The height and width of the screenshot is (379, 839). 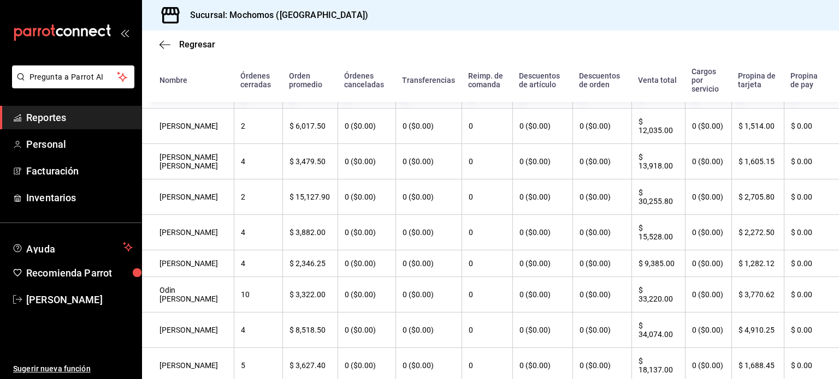 What do you see at coordinates (73, 369) in the screenshot?
I see `span: Sugerir nueva función` at bounding box center [73, 369].